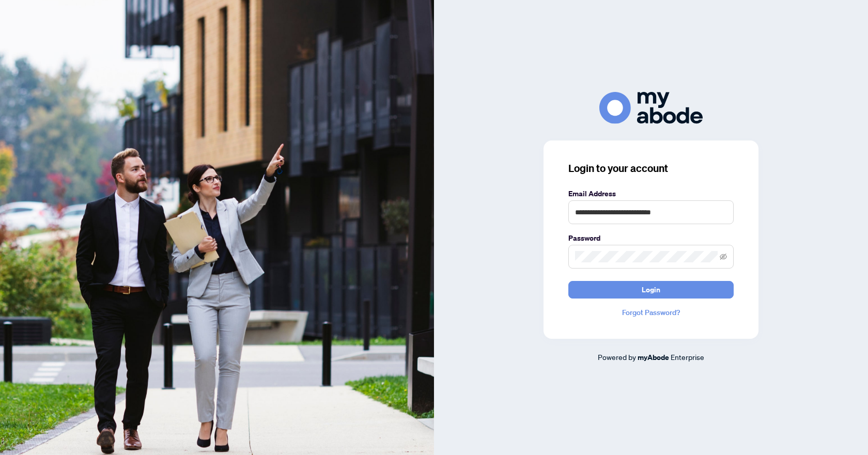 The image size is (868, 455). I want to click on span: Enterprise, so click(687, 357).